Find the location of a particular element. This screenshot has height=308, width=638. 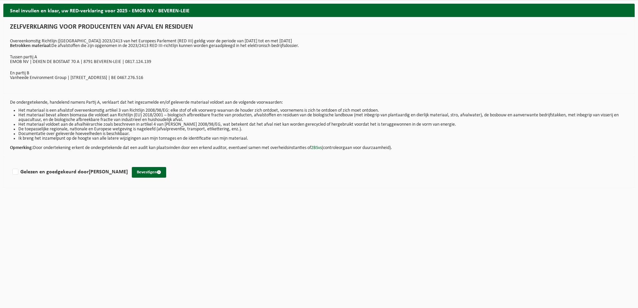

li: Het materiaal bevat alleen biomassa die voldoet aan Richtlijn (EU) 2018/2001 – biologisch afbreek... is located at coordinates (323, 118).